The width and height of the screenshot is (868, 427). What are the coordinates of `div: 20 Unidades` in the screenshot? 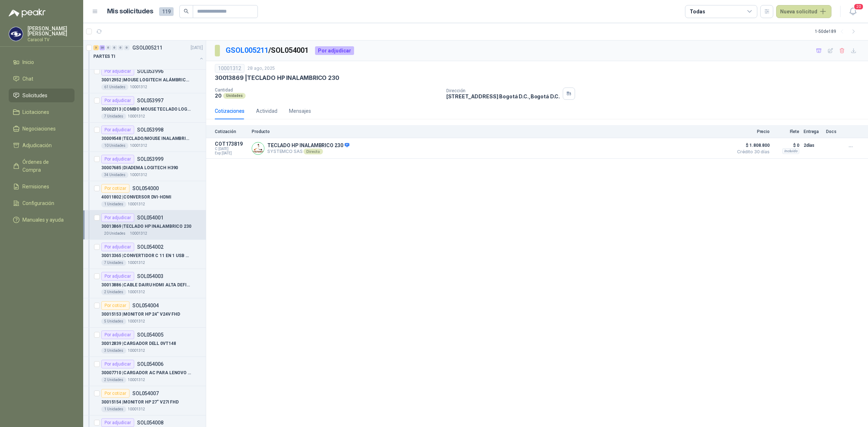 It's located at (115, 234).